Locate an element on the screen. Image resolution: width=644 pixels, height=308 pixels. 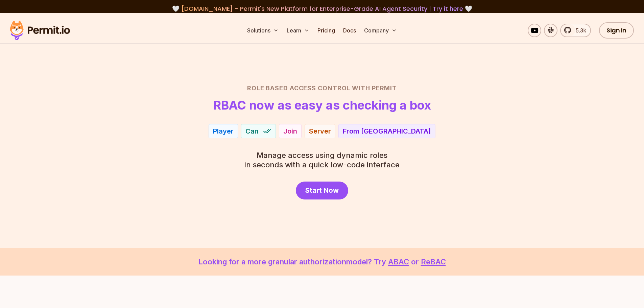
img: Permit logo is located at coordinates (40, 30).